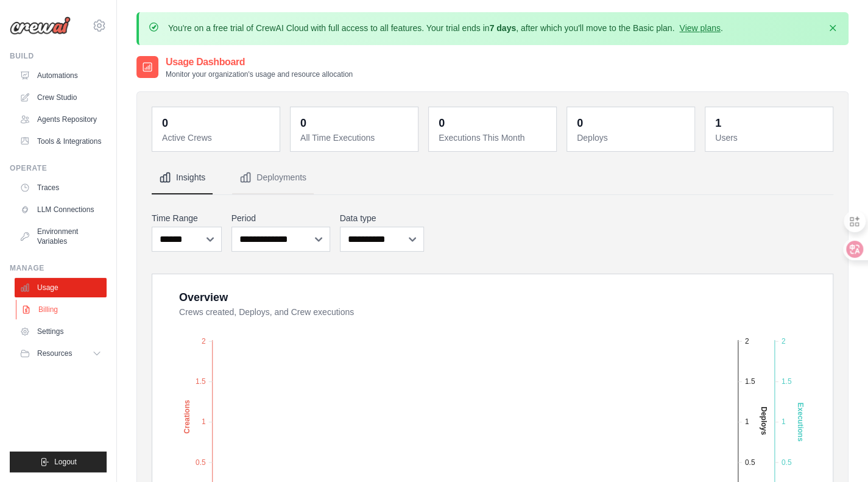 Image resolution: width=868 pixels, height=482 pixels. Describe the element at coordinates (259, 75) in the screenshot. I see `p: Monitor your organization's usage and resource allocation` at that location.